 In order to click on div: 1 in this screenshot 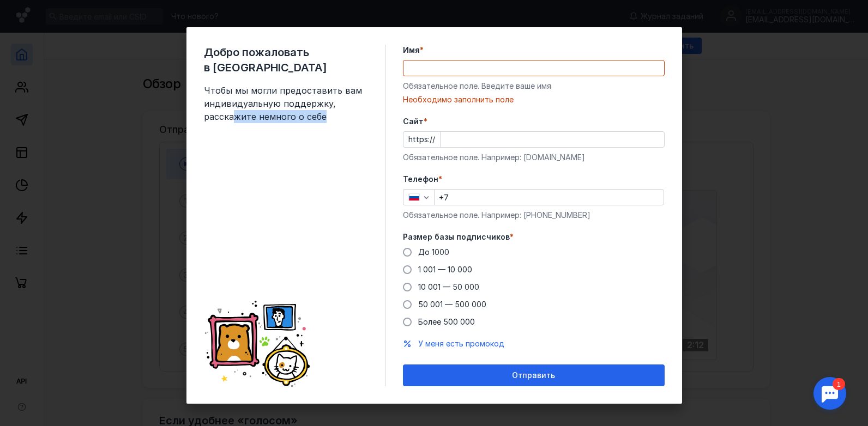, I will do `click(31, 12)`.